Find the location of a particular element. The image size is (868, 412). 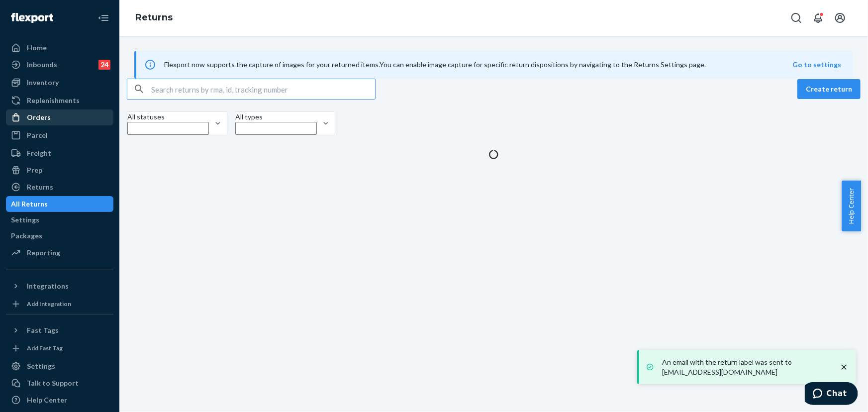

a: Reporting is located at coordinates (60, 253).